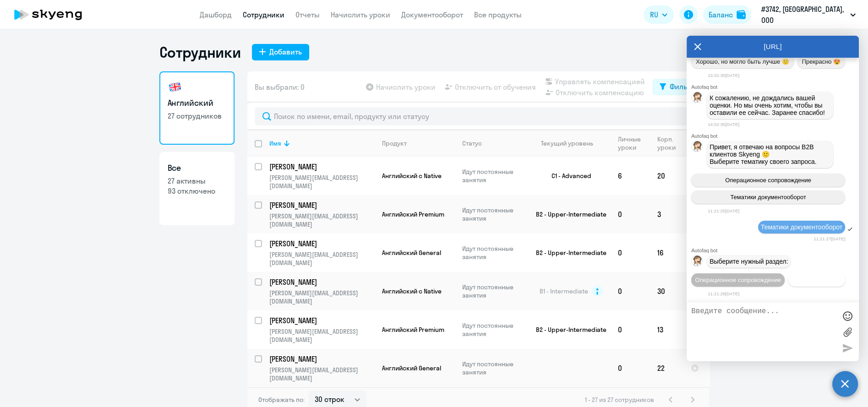  What do you see at coordinates (307, 14) in the screenshot?
I see `a: Отчеты` at bounding box center [307, 14].